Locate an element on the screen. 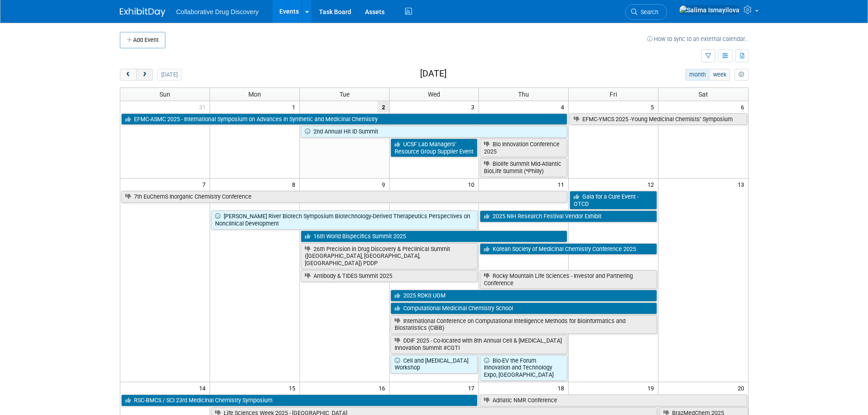 Image resolution: width=868 pixels, height=415 pixels. a: Biolife Summit Mid-Atlantic BioLife Summit (*Philly) is located at coordinates (524, 167).